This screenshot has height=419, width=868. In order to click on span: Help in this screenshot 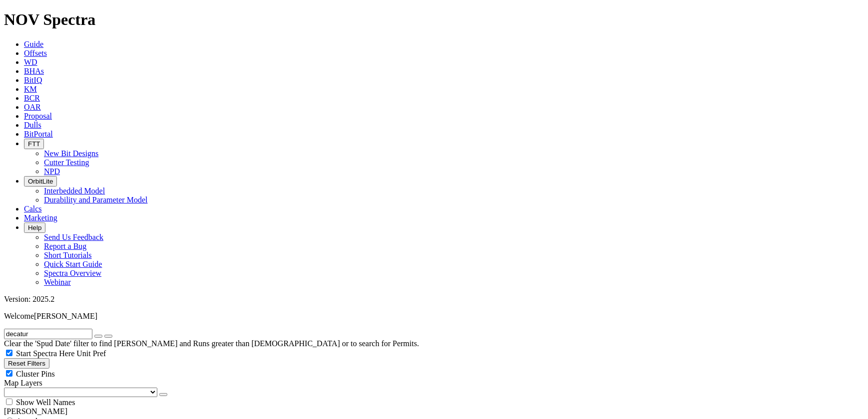, I will do `click(35, 228)`.